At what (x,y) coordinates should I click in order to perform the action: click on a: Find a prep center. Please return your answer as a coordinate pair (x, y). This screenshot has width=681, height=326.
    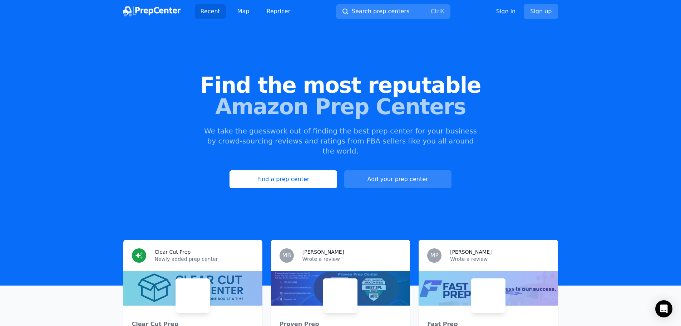
    Looking at the image, I should click on (283, 179).